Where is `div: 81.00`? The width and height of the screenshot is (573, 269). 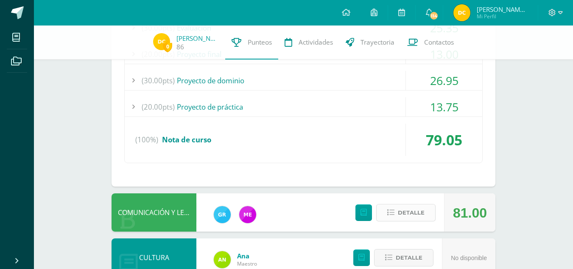
div: 81.00 is located at coordinates (470, 213).